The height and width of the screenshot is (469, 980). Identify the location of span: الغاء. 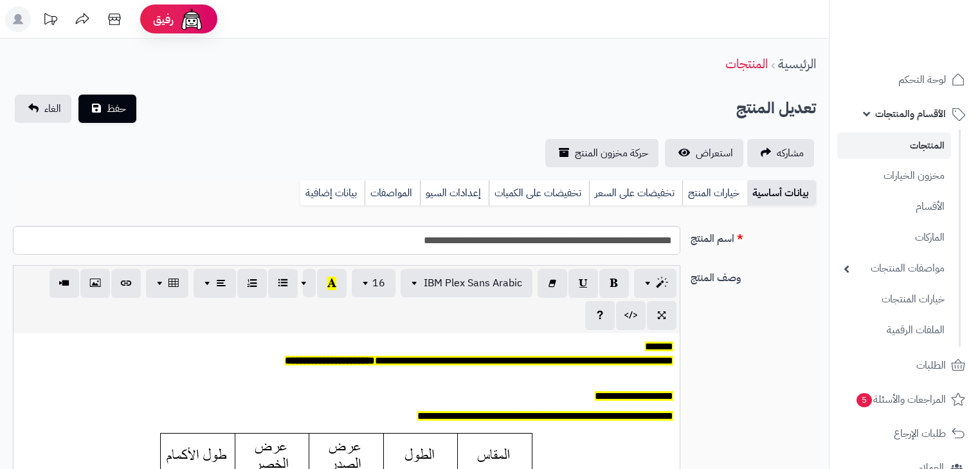
(53, 109).